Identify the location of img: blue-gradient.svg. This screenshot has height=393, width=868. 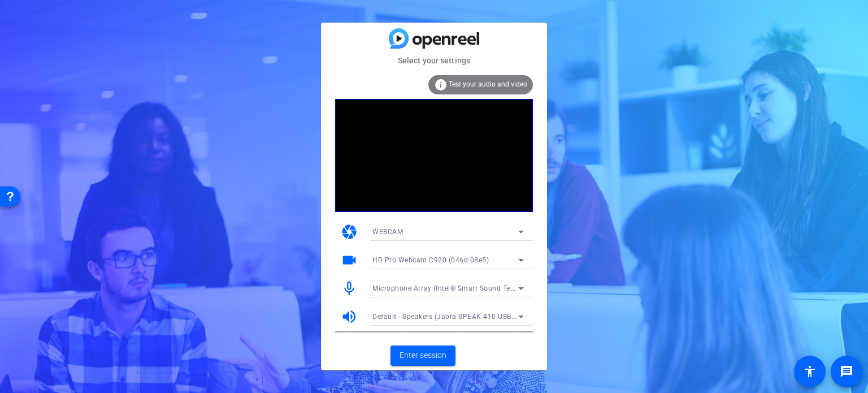
(434, 38).